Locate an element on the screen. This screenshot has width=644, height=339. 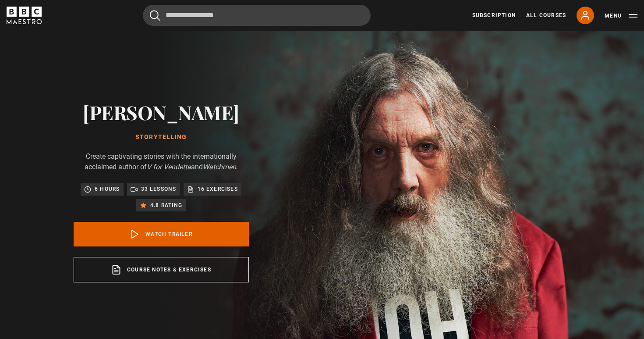
p: 16 exercises is located at coordinates (217, 189).